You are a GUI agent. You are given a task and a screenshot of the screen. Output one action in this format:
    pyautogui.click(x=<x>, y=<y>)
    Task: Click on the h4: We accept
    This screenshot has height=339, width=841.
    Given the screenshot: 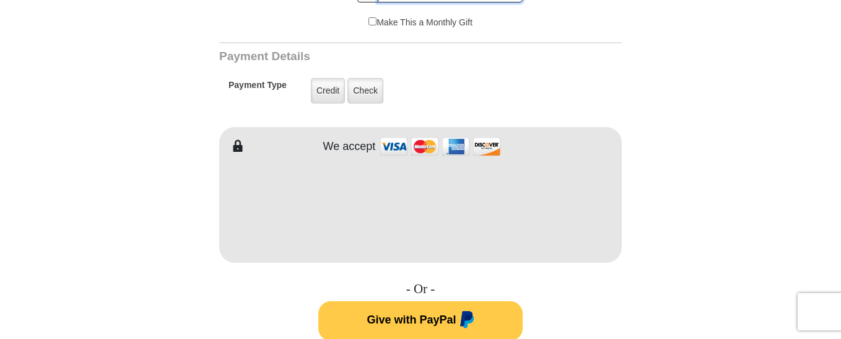 What is the action you would take?
    pyautogui.click(x=349, y=147)
    